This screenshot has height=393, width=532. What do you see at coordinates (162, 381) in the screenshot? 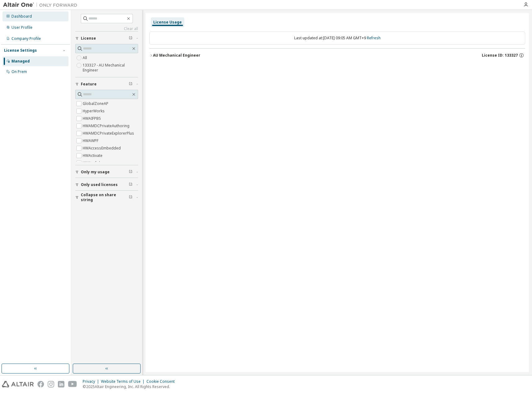
I see `div: Cookie Consent` at bounding box center [162, 381].